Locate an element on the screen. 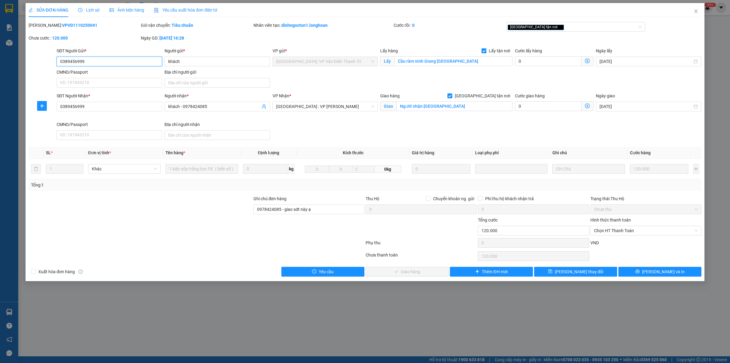 This screenshot has height=363, width=730. span: clock-circle is located at coordinates (80, 10).